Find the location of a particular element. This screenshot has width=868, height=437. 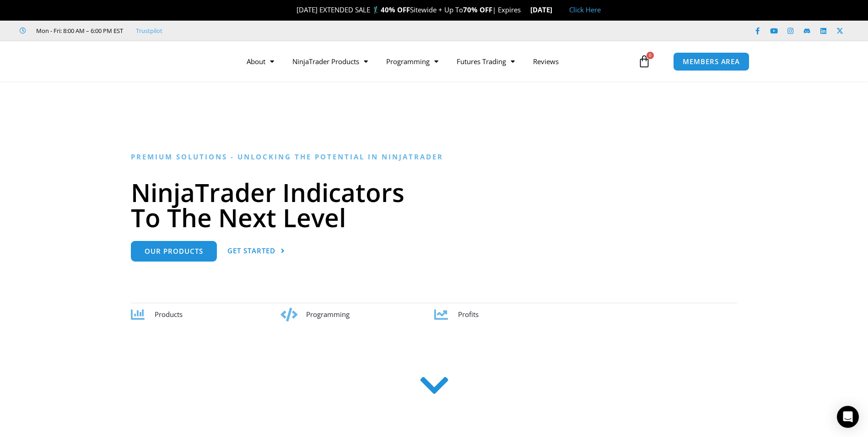

a: Our Products is located at coordinates (174, 251).